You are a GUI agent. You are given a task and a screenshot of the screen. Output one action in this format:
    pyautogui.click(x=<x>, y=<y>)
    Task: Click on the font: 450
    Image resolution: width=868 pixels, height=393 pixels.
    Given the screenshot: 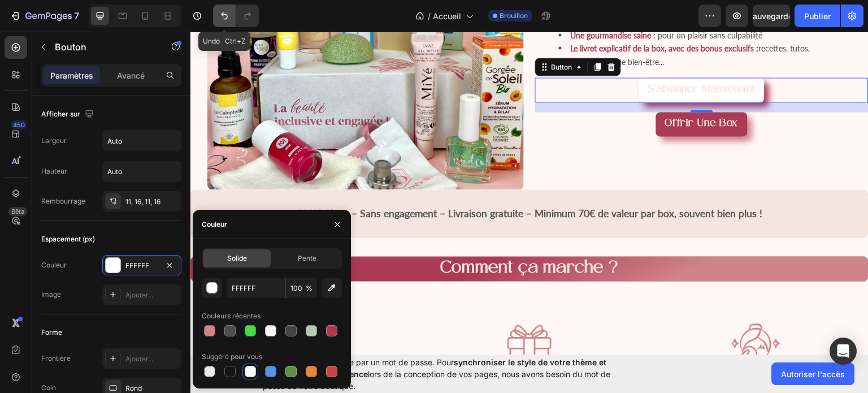 What is the action you would take?
    pyautogui.click(x=19, y=125)
    